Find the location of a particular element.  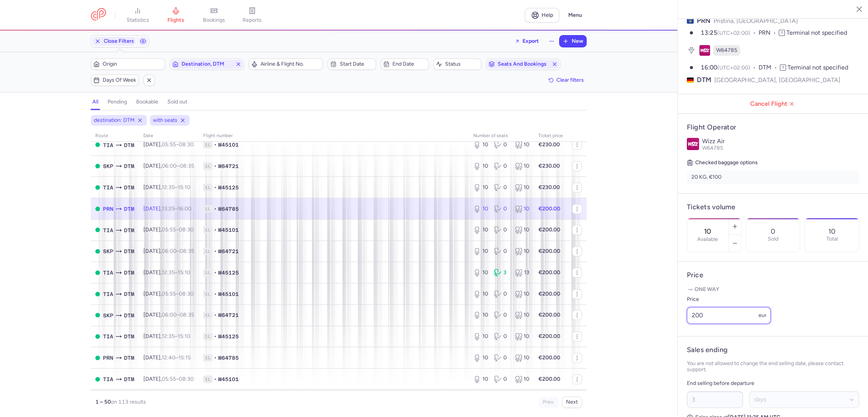

span: Start date is located at coordinates (356, 64).